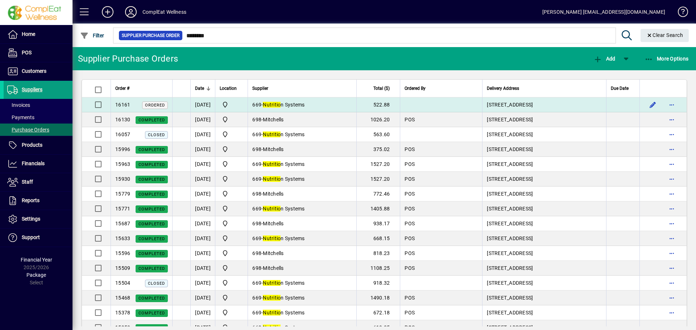 The height and width of the screenshot is (330, 696). What do you see at coordinates (27, 182) in the screenshot?
I see `span: Staff` at bounding box center [27, 182].